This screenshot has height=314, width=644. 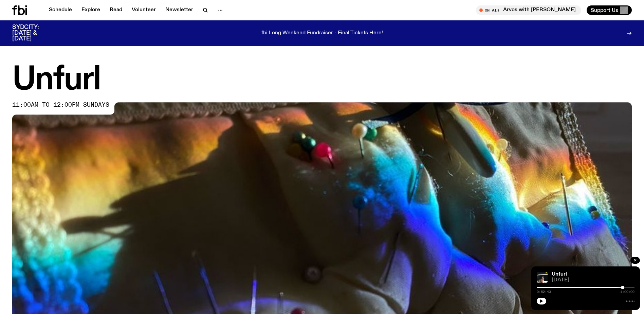 I want to click on a: Read, so click(x=116, y=10).